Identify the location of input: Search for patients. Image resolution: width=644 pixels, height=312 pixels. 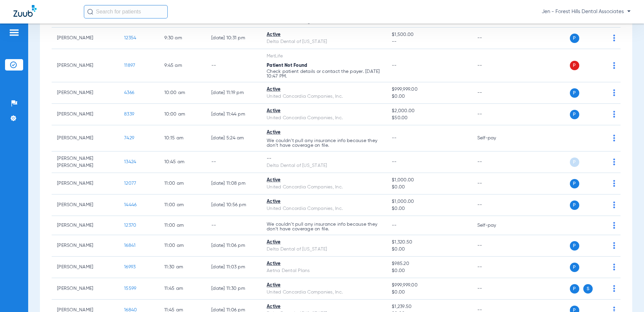
(126, 12).